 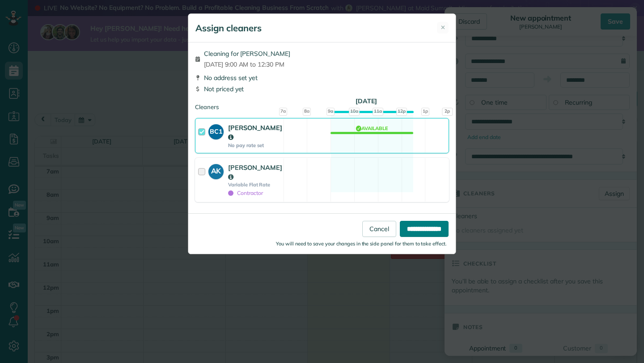 I want to click on strong: No pay rate set, so click(x=255, y=145).